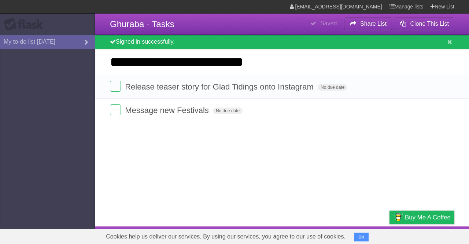 The height and width of the screenshot is (244, 469). Describe the element at coordinates (431, 235) in the screenshot. I see `a: Suggest a feature` at that location.